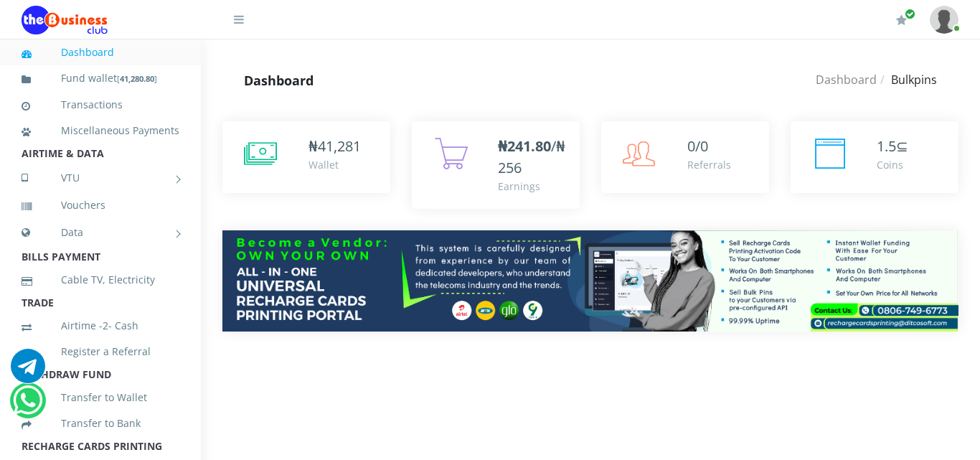 Image resolution: width=980 pixels, height=460 pixels. Describe the element at coordinates (698, 145) in the screenshot. I see `span: 0/0` at that location.